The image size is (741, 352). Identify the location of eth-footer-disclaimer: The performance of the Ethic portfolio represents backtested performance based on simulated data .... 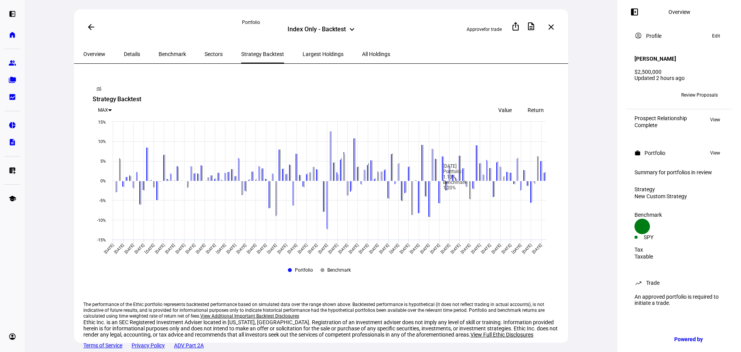
(322, 310).